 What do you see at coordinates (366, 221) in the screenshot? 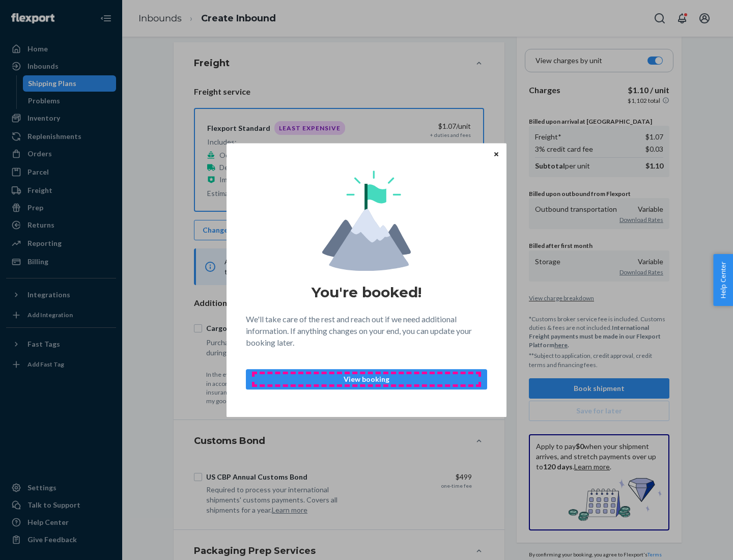
I see `img: svg+xml,%3Csvg%20viewBox%3D%220%200%20174%20197%22%20fill%3D%22none%22%20xmlns%3D%22http%3A%2F%2F...` at bounding box center [366, 221].